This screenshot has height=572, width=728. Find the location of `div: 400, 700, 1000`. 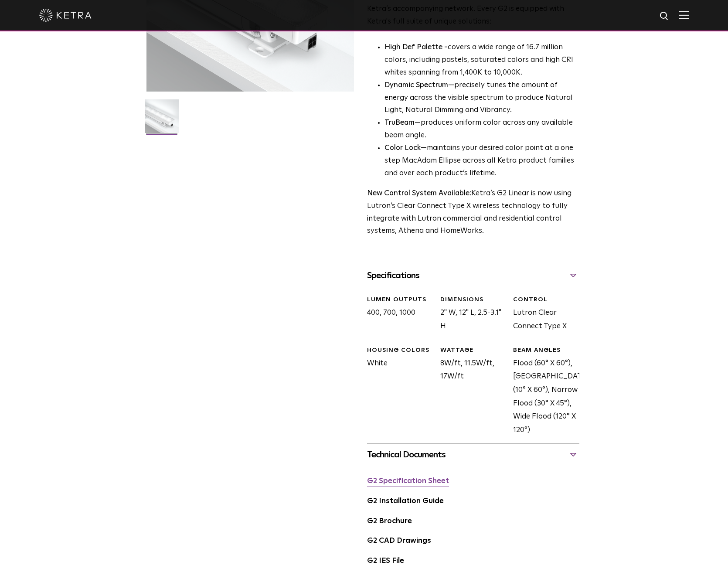

div: 400, 700, 1000 is located at coordinates (397, 314).